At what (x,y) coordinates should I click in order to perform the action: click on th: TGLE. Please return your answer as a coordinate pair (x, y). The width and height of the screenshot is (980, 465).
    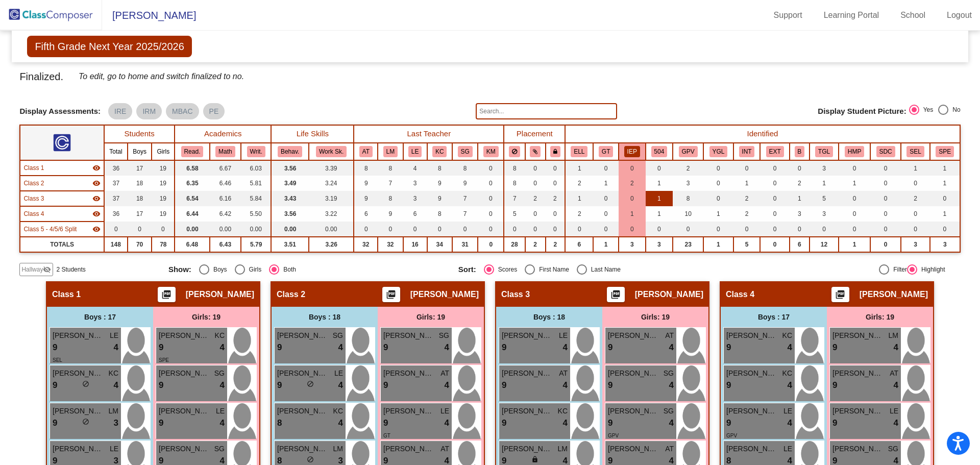
    Looking at the image, I should click on (825, 152).